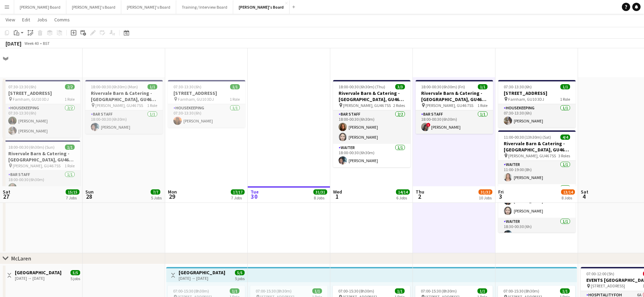  I want to click on div: BST, so click(47, 43).